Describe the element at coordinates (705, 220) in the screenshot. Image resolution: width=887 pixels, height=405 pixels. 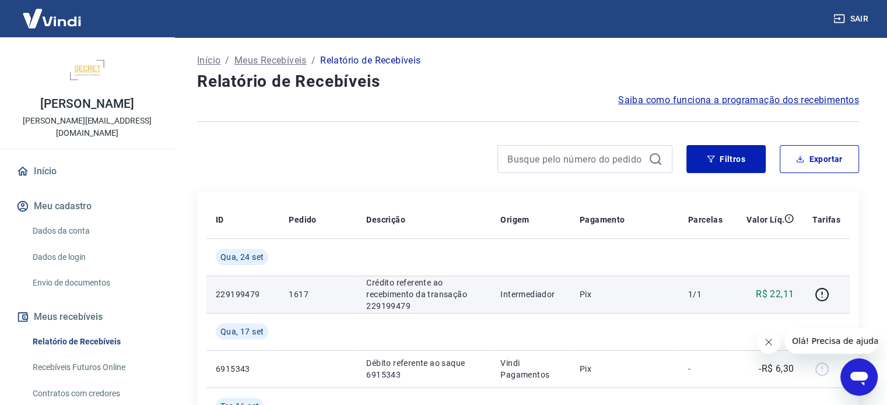
I see `p: Parcelas` at that location.